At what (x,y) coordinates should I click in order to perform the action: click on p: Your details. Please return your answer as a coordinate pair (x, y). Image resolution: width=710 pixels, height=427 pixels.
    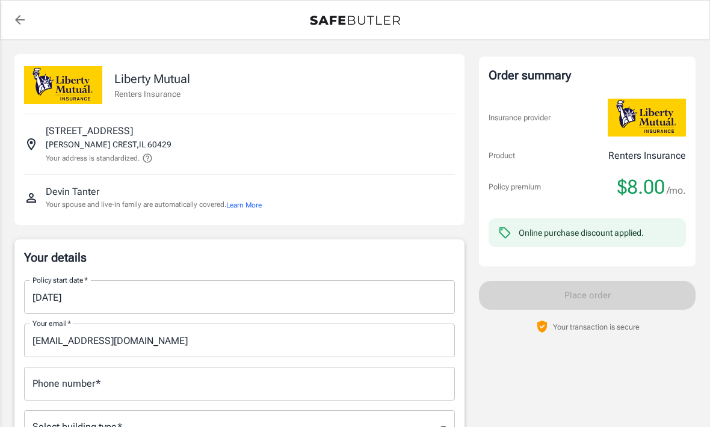
    Looking at the image, I should click on (239, 257).